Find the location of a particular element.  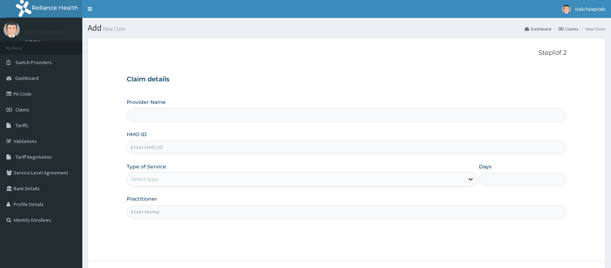

span: isalu hospitals is located at coordinates (590, 9).